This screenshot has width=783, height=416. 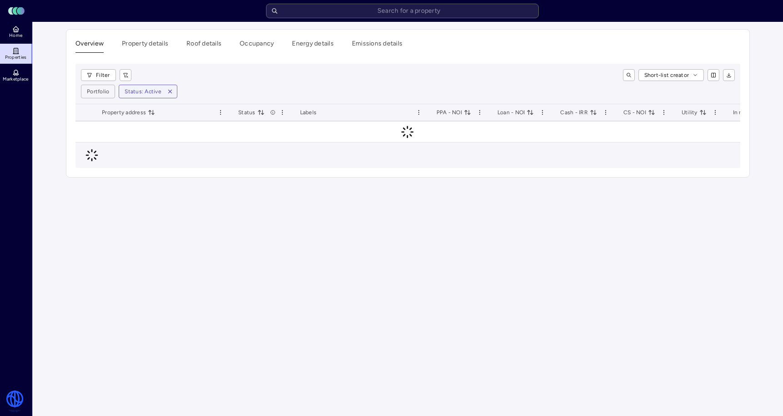 I want to click on button: Energy details, so click(x=313, y=45).